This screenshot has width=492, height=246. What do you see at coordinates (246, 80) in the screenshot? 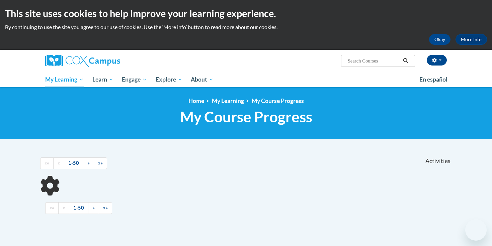
I see `div: Main menu` at bounding box center [246, 80].